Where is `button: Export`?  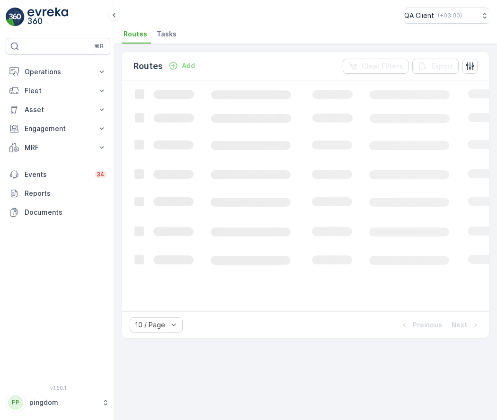
button: Export is located at coordinates (435, 66).